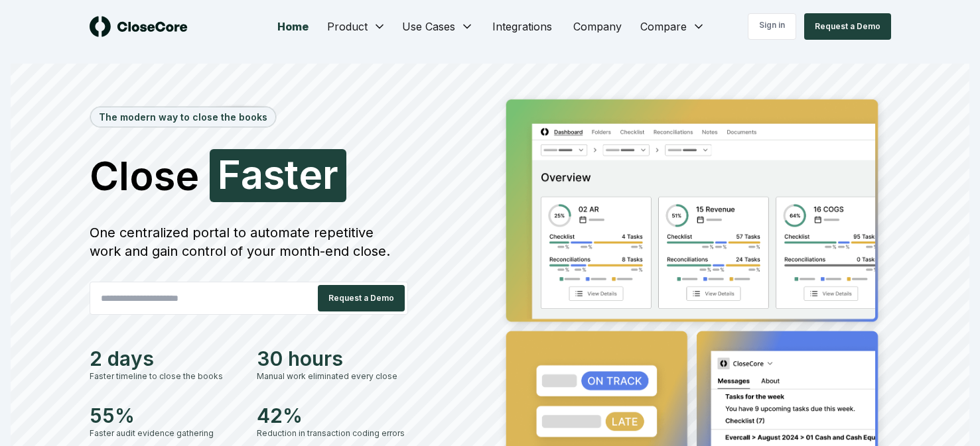 This screenshot has height=446, width=980. Describe the element at coordinates (522, 27) in the screenshot. I see `a: Integrations` at that location.